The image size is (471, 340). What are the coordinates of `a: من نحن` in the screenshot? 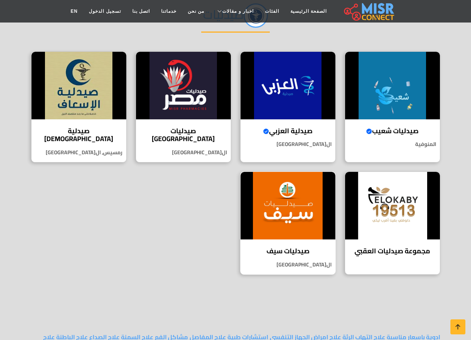 It's located at (196, 11).